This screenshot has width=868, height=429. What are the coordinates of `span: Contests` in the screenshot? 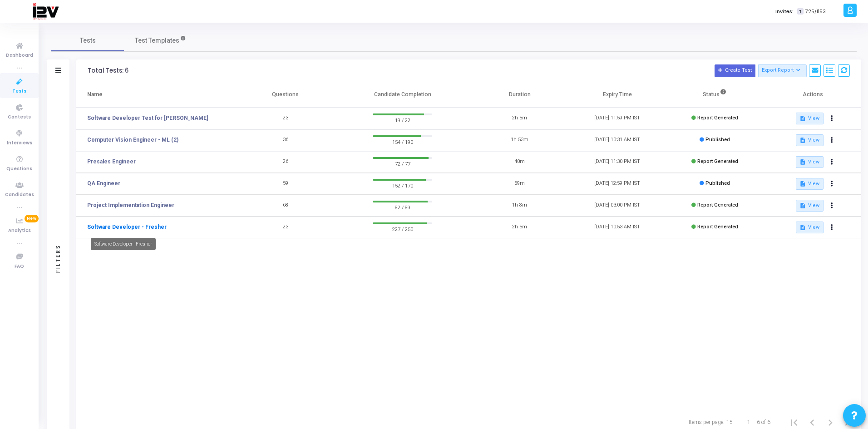 It's located at (19, 117).